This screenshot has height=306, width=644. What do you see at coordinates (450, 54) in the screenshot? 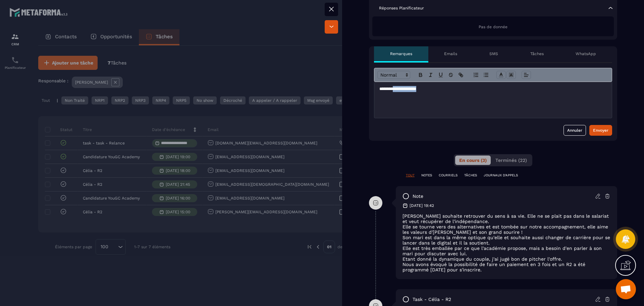
I see `p: Emails` at bounding box center [450, 54].